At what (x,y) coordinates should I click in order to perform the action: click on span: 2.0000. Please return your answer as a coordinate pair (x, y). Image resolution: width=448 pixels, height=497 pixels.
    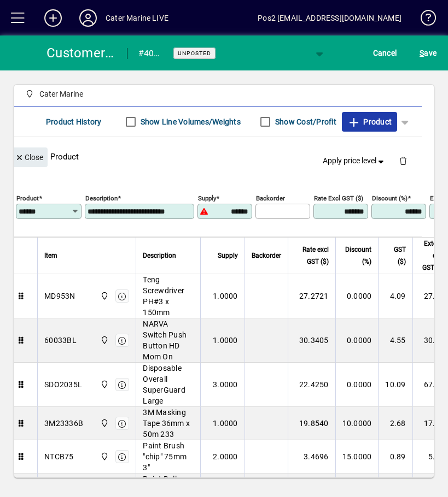
    Looking at the image, I should click on (225, 457).